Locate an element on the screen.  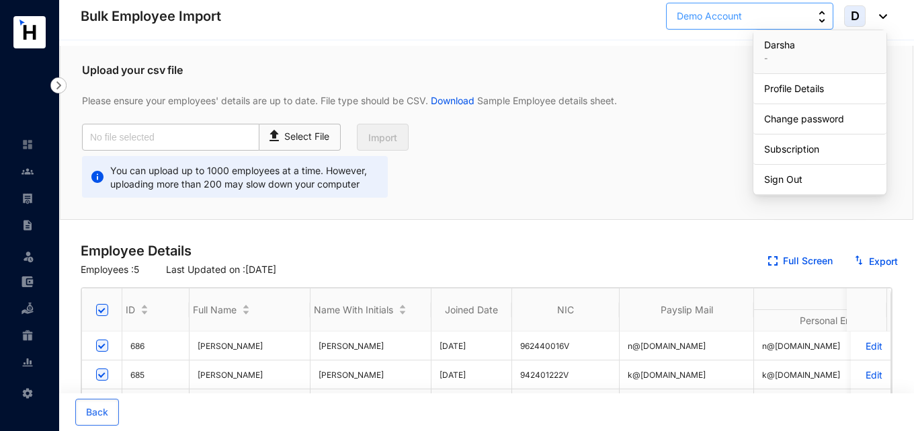
p: Upload your csv file is located at coordinates (486, 70).